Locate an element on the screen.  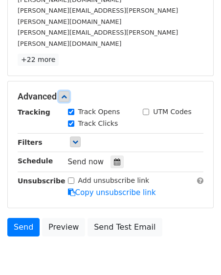
a: Send is located at coordinates (23, 228).